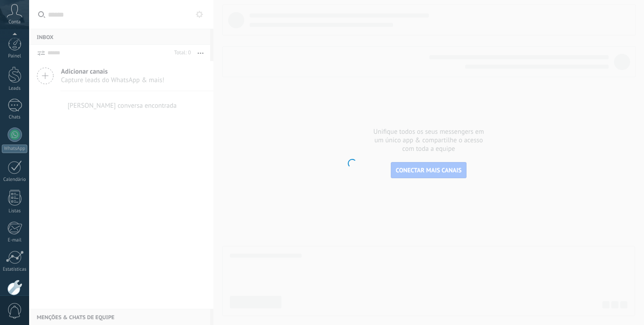 The height and width of the screenshot is (325, 644). What do you see at coordinates (15, 117) in the screenshot?
I see `div: Chats` at bounding box center [15, 117].